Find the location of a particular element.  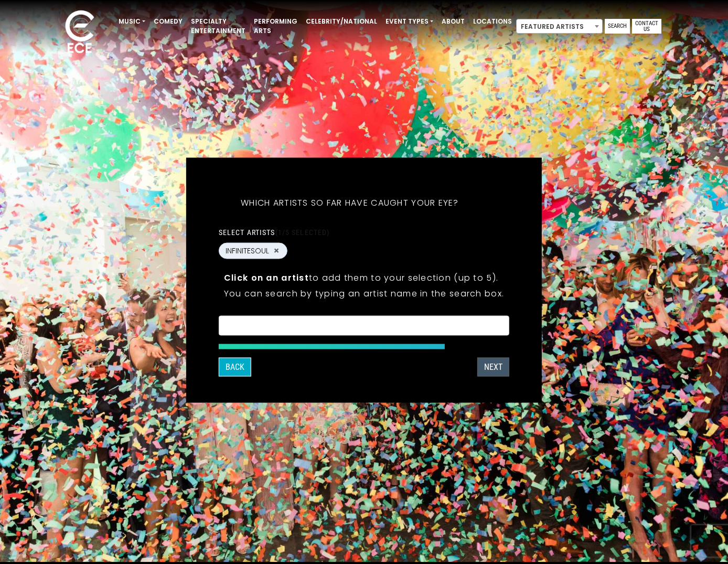

img: ece_new_logo_whitev2-1.png is located at coordinates (80, 33).